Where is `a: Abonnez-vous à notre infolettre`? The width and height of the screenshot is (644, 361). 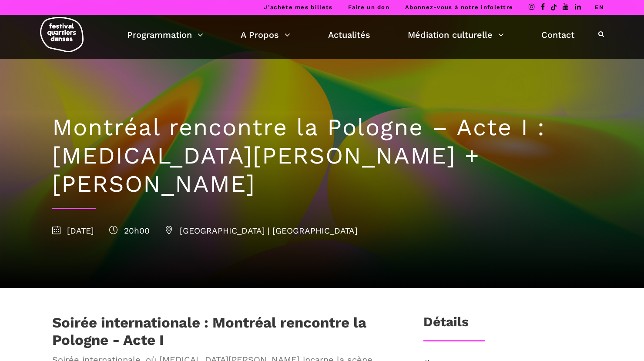
a: Abonnez-vous à notre infolettre is located at coordinates (459, 7).